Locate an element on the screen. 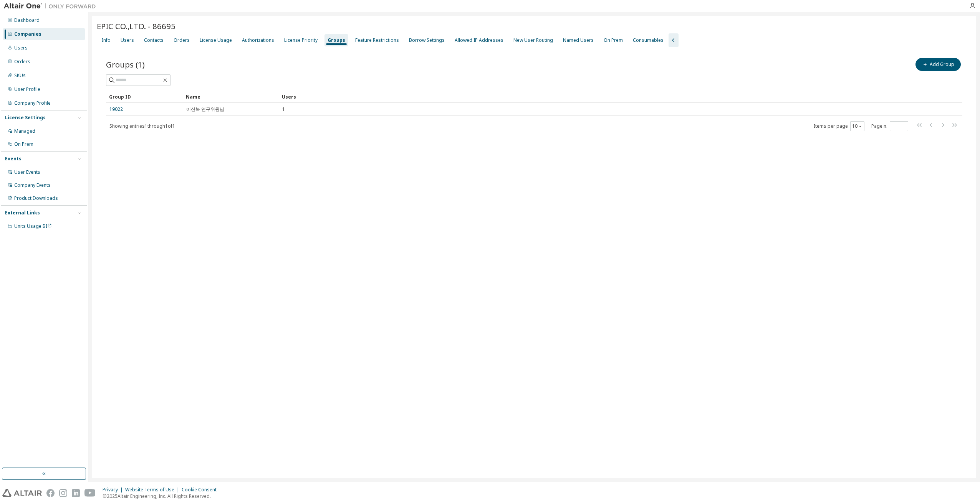 The width and height of the screenshot is (980, 504). img: youtube.svg is located at coordinates (90, 493).